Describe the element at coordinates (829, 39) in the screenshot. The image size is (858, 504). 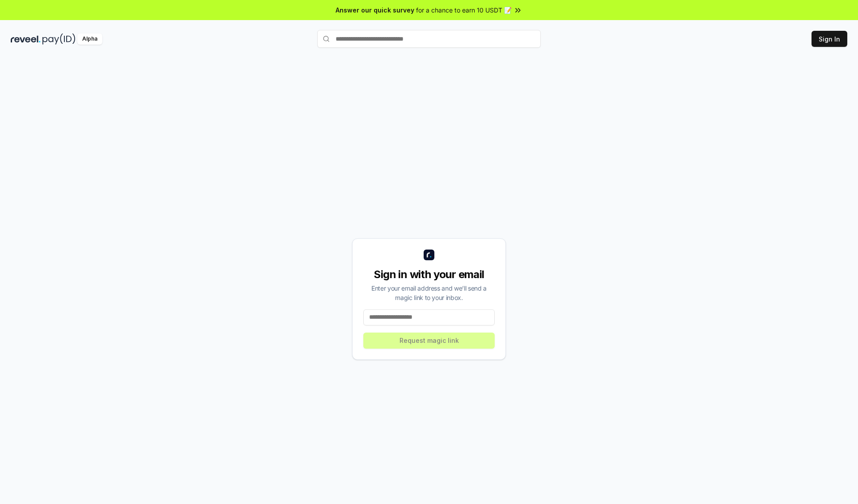
I see `button: Sign In` at that location.